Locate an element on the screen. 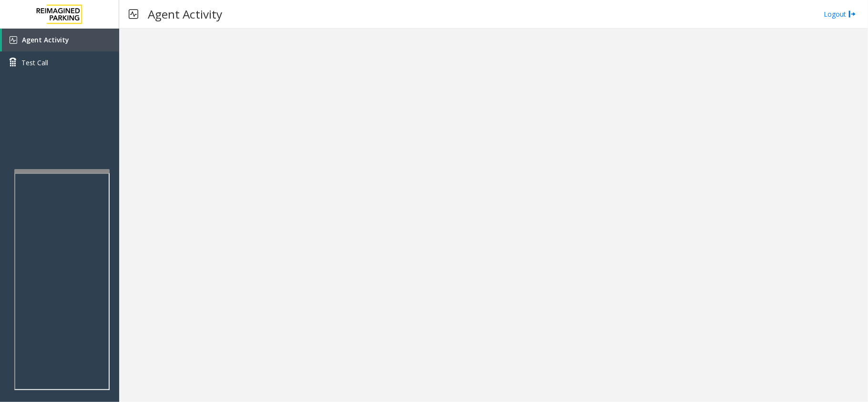 Image resolution: width=868 pixels, height=402 pixels. span: Test Call is located at coordinates (35, 62).